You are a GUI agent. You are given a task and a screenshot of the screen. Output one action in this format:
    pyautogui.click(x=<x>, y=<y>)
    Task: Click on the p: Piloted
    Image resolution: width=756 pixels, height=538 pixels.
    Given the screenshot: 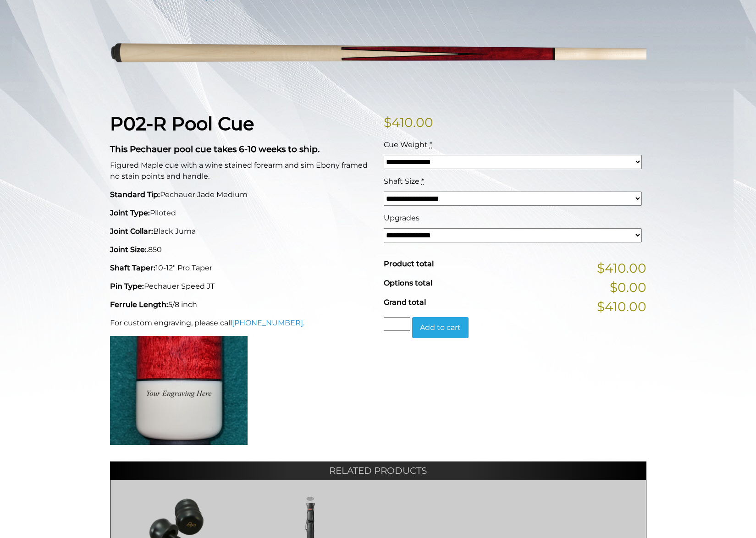 What is the action you would take?
    pyautogui.click(x=241, y=213)
    